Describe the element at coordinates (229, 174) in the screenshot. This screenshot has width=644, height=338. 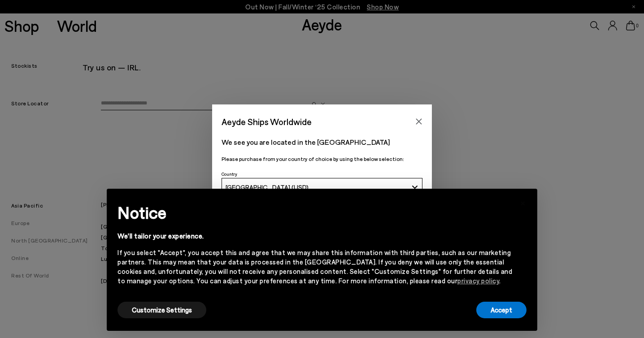
I see `span: Country` at that location.